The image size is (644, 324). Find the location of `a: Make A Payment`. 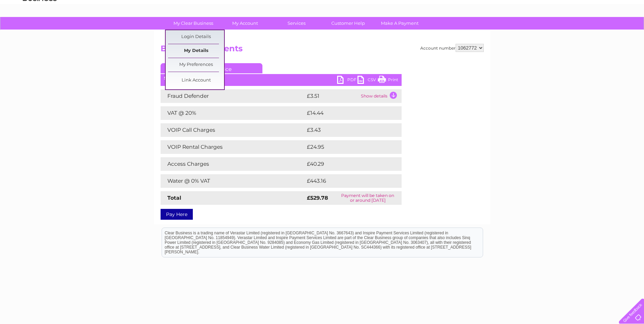

a: Make A Payment is located at coordinates (400, 23).